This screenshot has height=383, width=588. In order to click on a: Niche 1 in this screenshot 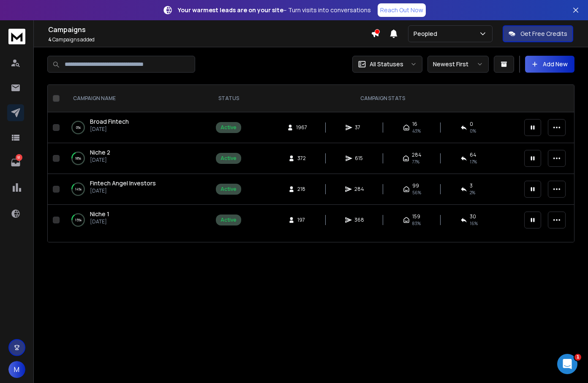, I will do `click(100, 214)`.